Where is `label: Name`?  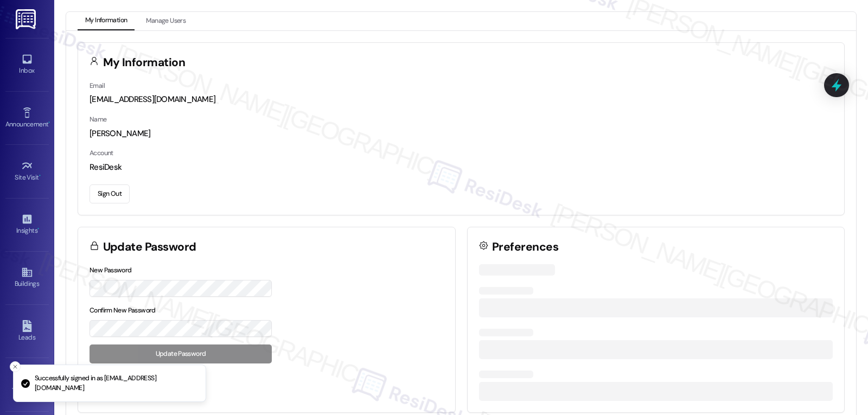 label: Name is located at coordinates (98, 120).